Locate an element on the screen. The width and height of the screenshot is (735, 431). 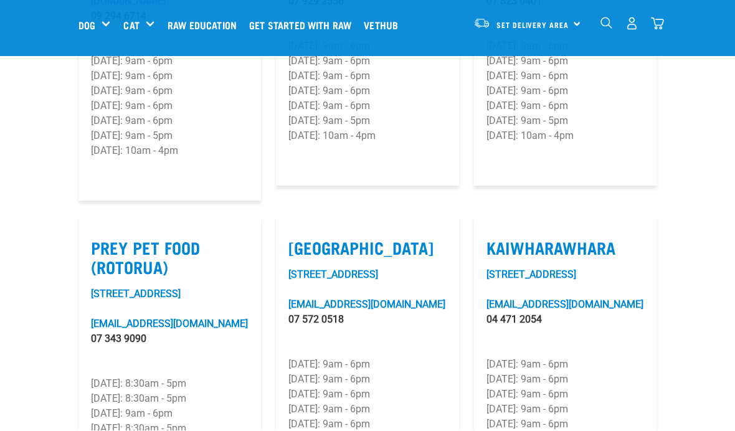
a: 07 343 9090 is located at coordinates (118, 339).